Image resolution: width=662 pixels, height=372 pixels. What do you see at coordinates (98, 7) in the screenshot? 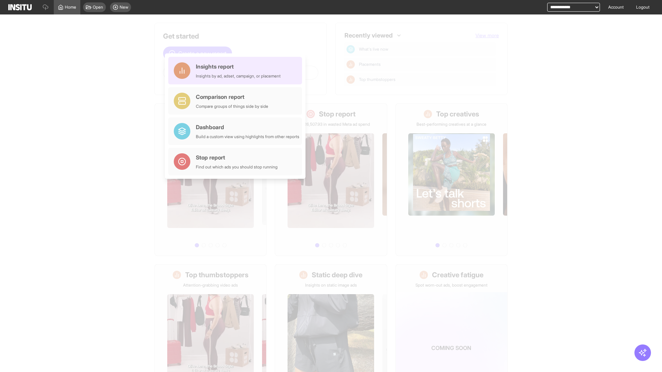
I see `span: Open` at bounding box center [98, 7].